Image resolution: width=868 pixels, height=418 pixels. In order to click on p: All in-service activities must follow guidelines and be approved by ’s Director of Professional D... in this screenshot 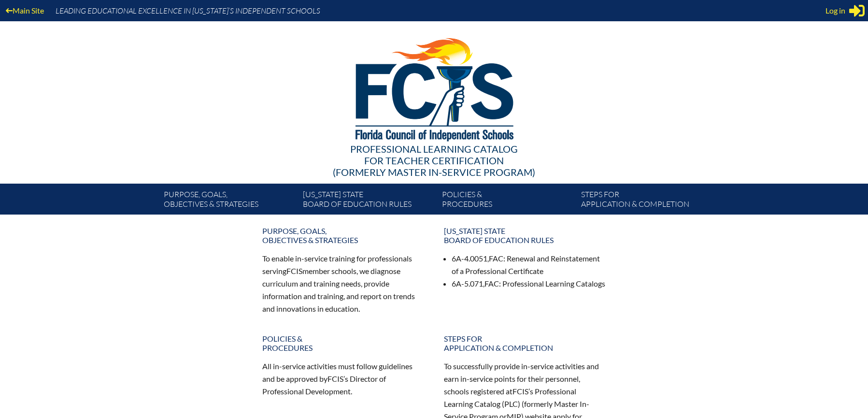, I will do `click(344, 379)`.